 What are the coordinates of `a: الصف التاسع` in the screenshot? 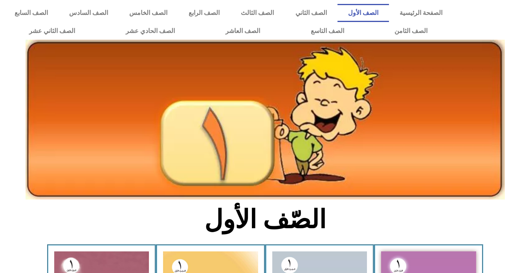 It's located at (327, 31).